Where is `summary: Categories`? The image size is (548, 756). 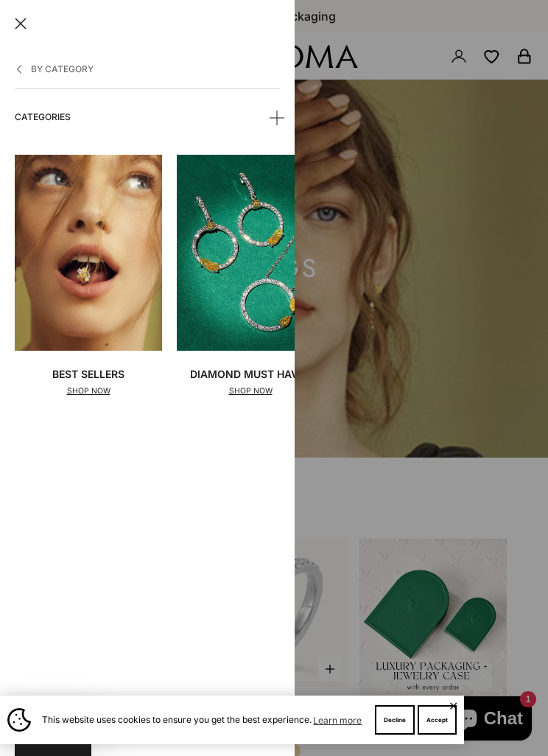 summary: Categories is located at coordinates (147, 117).